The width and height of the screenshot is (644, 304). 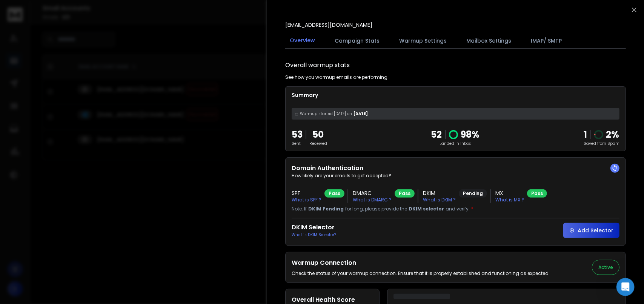 What do you see at coordinates (421, 263) in the screenshot?
I see `h2: Warmup Connection` at bounding box center [421, 263].